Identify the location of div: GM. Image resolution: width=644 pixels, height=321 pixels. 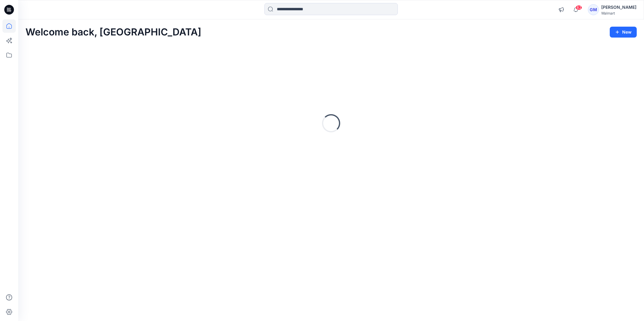
(593, 10).